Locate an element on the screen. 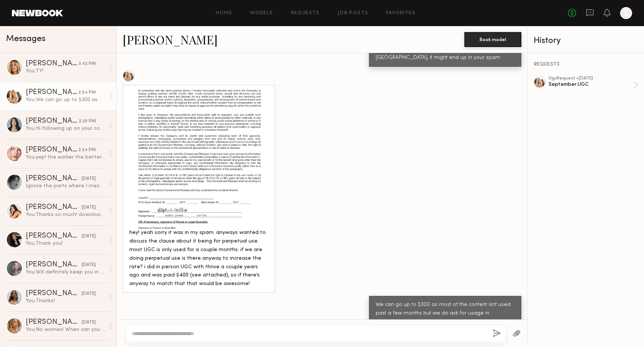  a: E is located at coordinates (626, 13).